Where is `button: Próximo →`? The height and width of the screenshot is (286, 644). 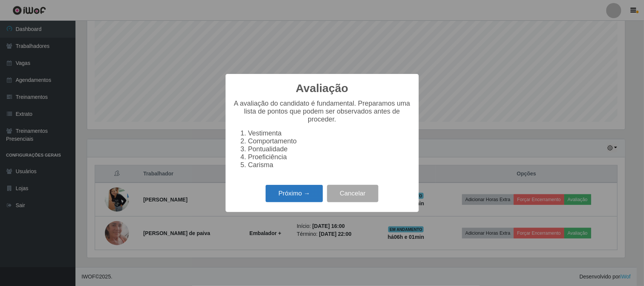 button: Próximo → is located at coordinates (295, 194).